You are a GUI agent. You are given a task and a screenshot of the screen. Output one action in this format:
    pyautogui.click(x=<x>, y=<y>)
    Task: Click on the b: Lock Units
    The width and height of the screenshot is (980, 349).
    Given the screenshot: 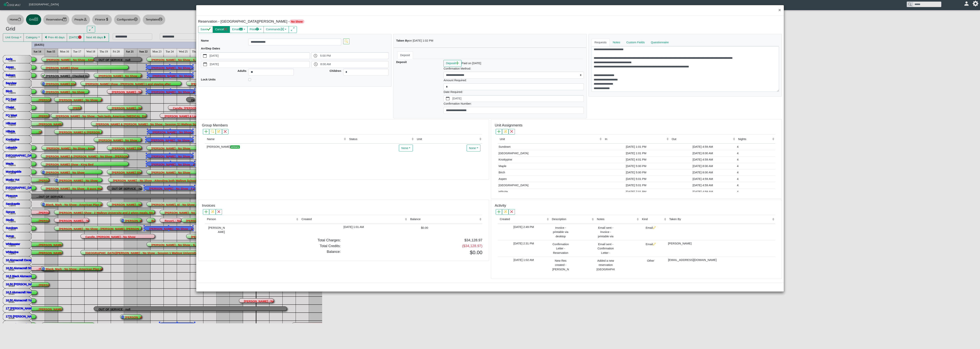 What is the action you would take?
    pyautogui.click(x=208, y=79)
    